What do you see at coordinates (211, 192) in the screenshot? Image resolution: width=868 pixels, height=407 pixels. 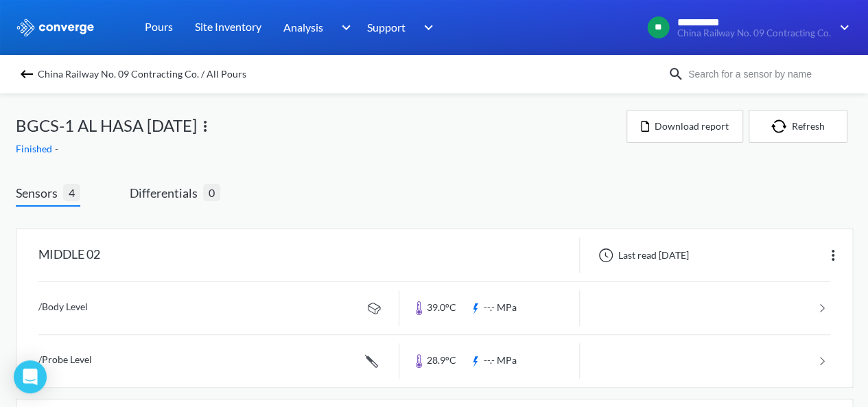 I see `span: 0` at bounding box center [211, 192].